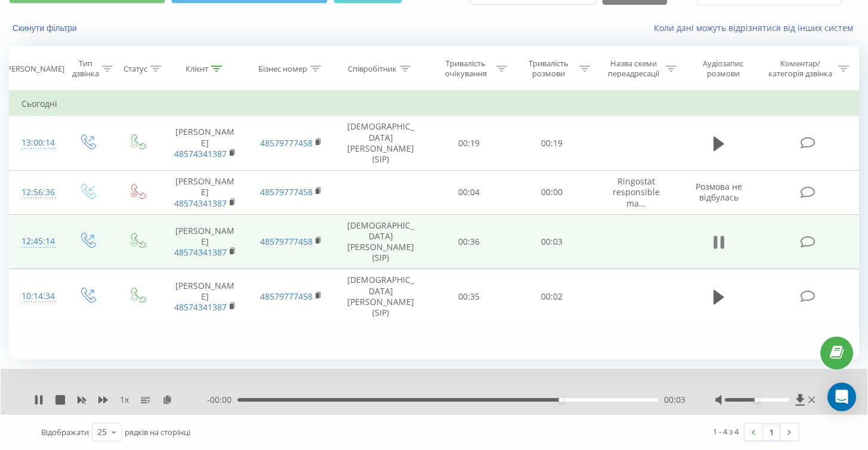  What do you see at coordinates (36, 241) in the screenshot?
I see `div: 12:45:14` at bounding box center [36, 241].